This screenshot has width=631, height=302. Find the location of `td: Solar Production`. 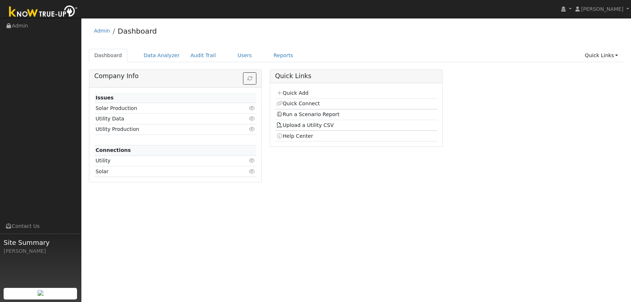

td: Solar Production is located at coordinates (162, 108).